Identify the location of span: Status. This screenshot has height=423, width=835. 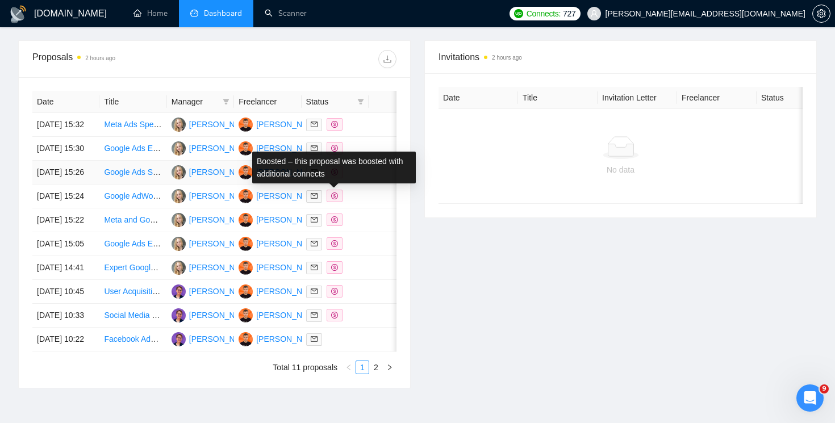
(329, 102).